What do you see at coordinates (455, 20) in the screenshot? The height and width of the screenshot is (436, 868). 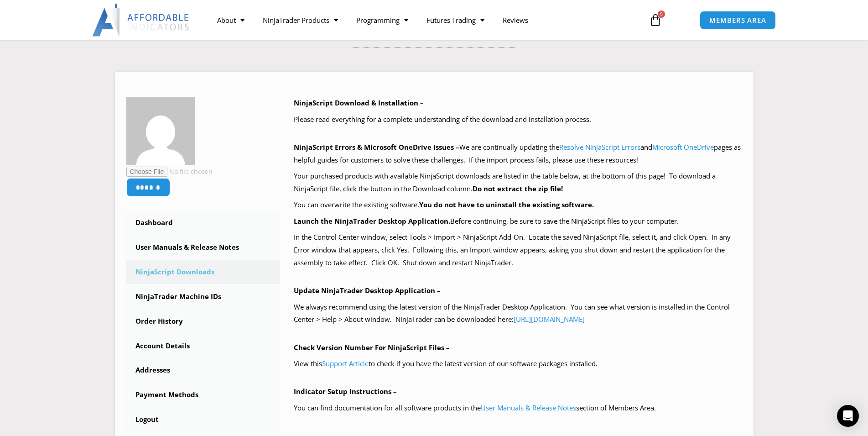 I see `a: Futures Trading` at bounding box center [455, 20].